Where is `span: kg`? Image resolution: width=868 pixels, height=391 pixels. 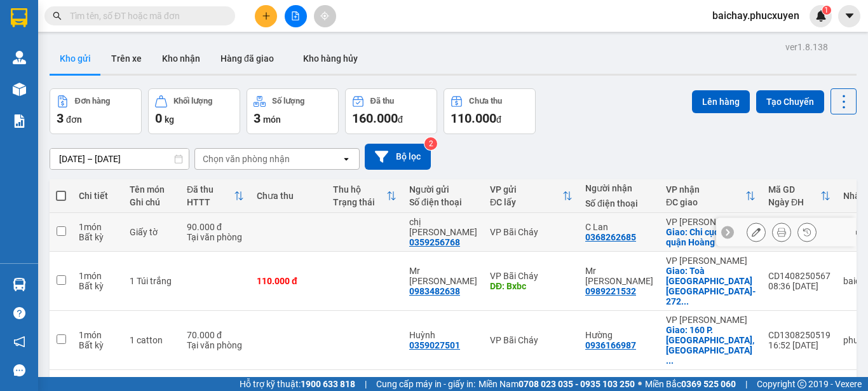
span: kg is located at coordinates (169, 120).